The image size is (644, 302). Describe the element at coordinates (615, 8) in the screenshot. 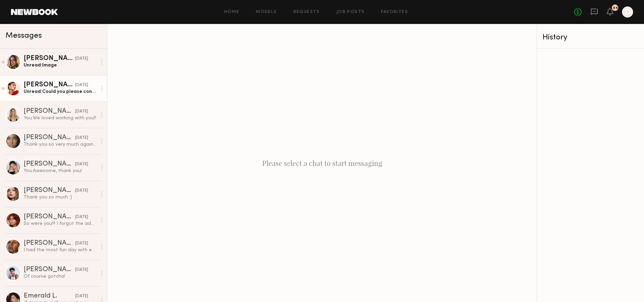

I see `div: 44` at that location.